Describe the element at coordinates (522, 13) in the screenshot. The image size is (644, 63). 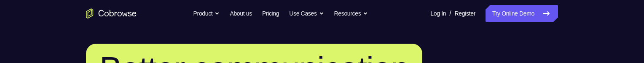
I see `a: Try Online Demo` at that location.